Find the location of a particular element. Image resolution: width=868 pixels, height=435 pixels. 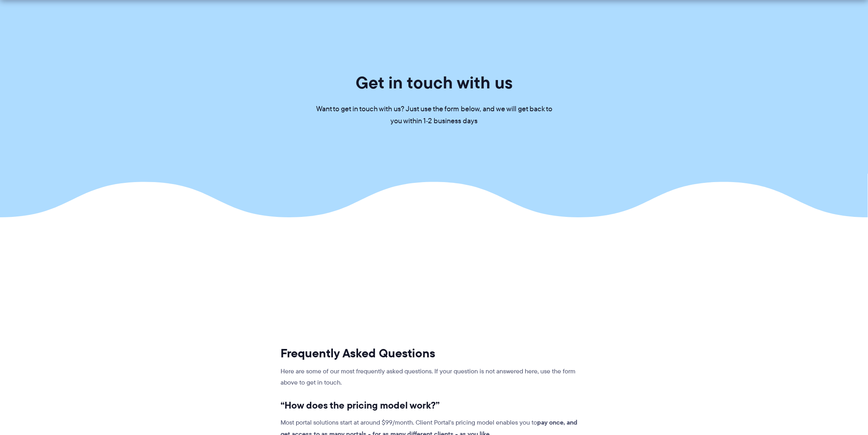

p: Want to get in touch with us? Just use the form below, and we will get back to you within 1-2 bus... is located at coordinates (434, 115).